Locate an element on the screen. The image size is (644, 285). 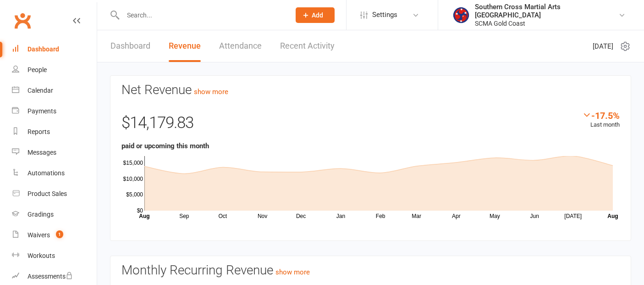
a: Payments is located at coordinates (54, 111).